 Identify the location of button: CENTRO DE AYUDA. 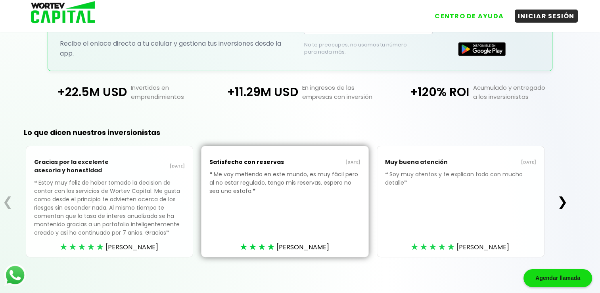
(469, 16).